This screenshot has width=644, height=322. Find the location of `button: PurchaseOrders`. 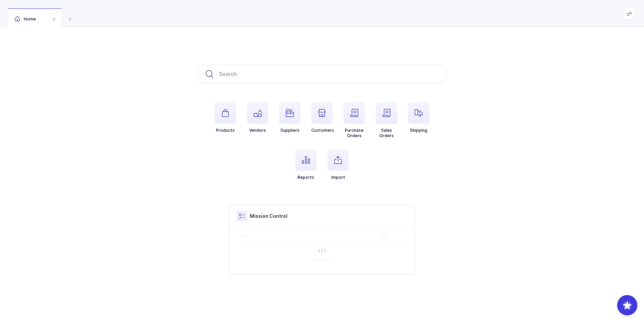

button: PurchaseOrders is located at coordinates (354, 120).